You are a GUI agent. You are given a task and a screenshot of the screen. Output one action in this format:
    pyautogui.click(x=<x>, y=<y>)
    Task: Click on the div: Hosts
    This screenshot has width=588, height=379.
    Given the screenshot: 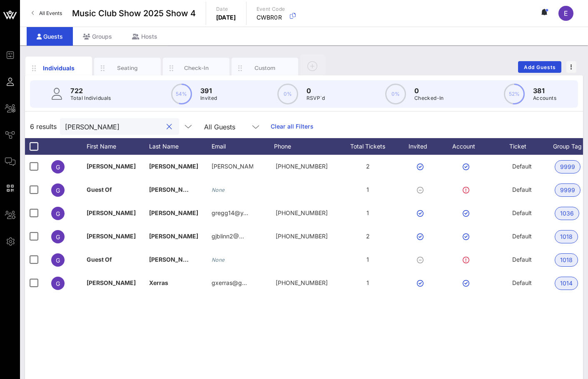 What is the action you would take?
    pyautogui.click(x=144, y=36)
    